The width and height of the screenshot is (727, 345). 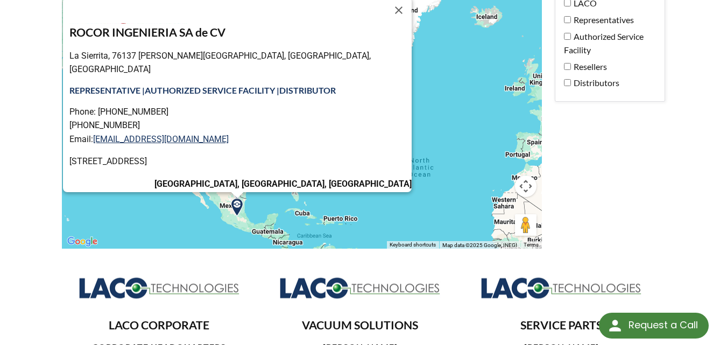 I want to click on button: Drag Pegman onto the map to open Street View, so click(x=526, y=225).